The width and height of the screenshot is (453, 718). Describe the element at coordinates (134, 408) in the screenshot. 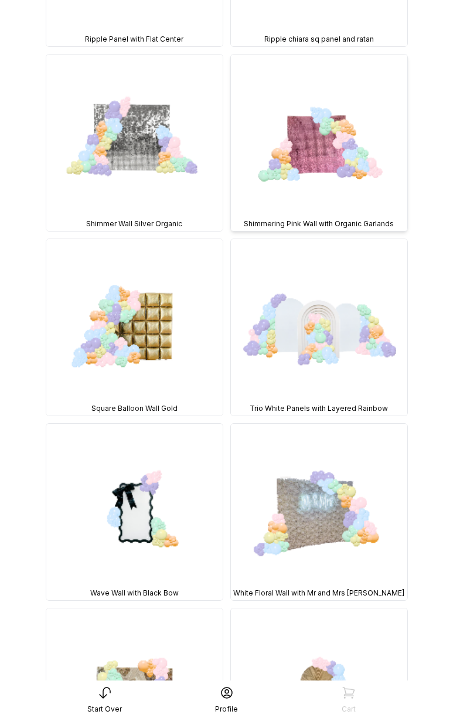

I see `span: Square Balloon Wall Gold` at that location.